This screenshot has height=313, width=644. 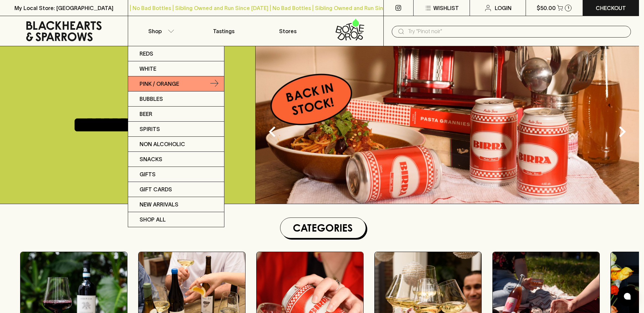 What do you see at coordinates (151, 99) in the screenshot?
I see `p: Bubbles` at bounding box center [151, 99].